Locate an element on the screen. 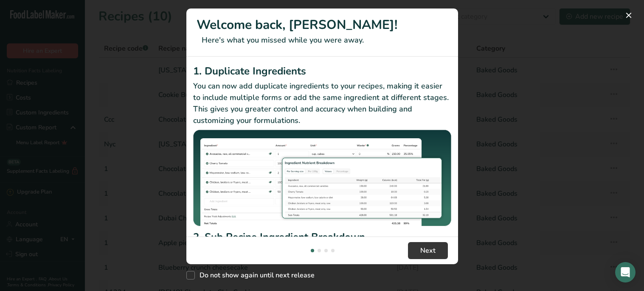 This screenshot has height=291, width=644. div: Open Intercom Messenger is located at coordinates (625, 272).